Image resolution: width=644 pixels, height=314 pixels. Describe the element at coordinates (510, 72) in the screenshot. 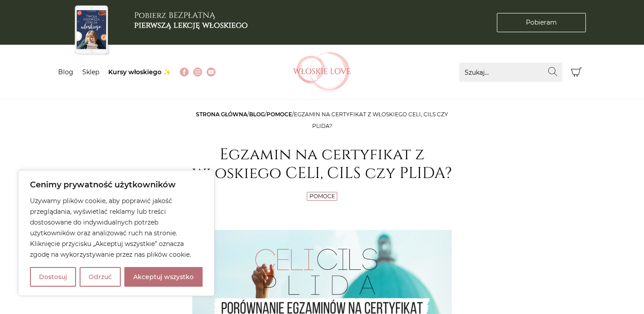

I see `input: Szukaj...` at that location.